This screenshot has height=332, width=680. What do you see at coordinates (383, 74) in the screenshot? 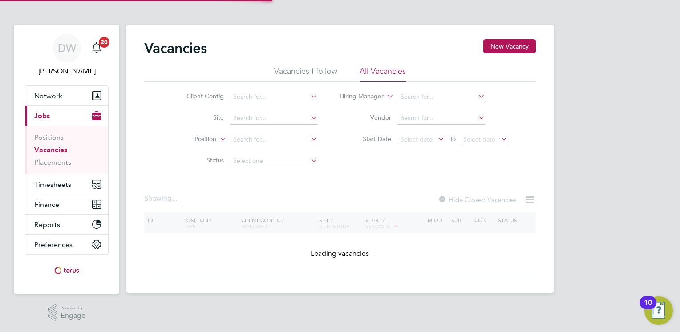
I see `li: All Vacancies` at bounding box center [383, 74].